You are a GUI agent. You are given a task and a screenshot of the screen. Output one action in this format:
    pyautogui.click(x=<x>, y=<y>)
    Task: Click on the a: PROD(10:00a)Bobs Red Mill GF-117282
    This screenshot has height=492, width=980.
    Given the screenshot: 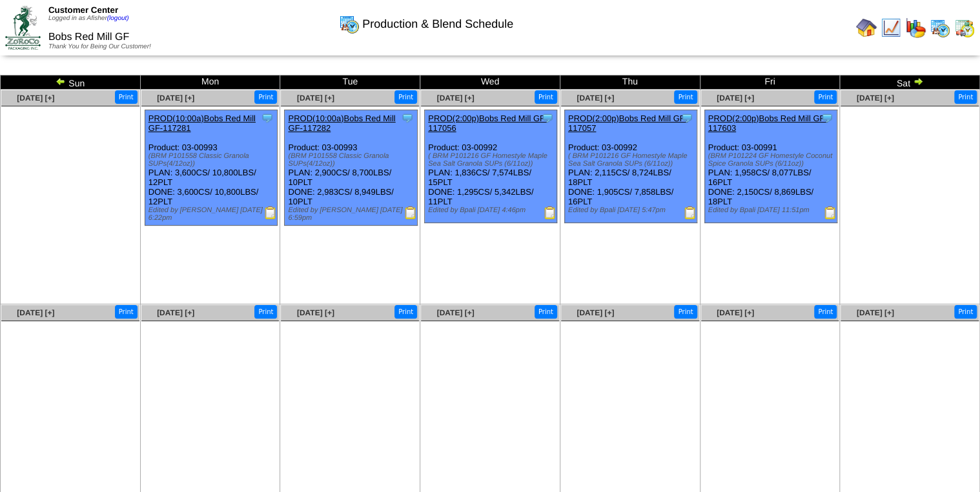 What is the action you would take?
    pyautogui.click(x=341, y=123)
    